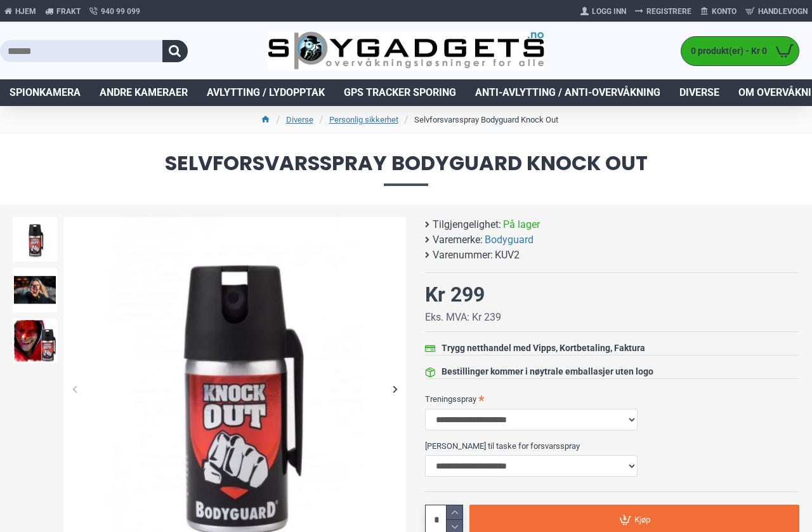 The height and width of the screenshot is (532, 812). Describe the element at coordinates (266, 93) in the screenshot. I see `a: Avlytting / Lydopptak` at that location.